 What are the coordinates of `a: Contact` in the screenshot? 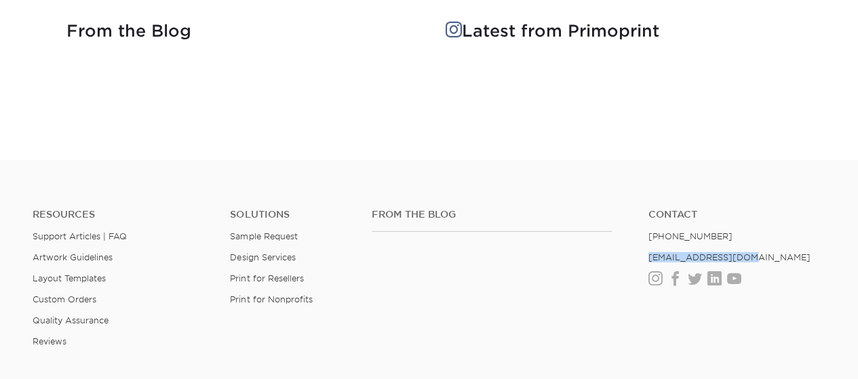 It's located at (737, 214).